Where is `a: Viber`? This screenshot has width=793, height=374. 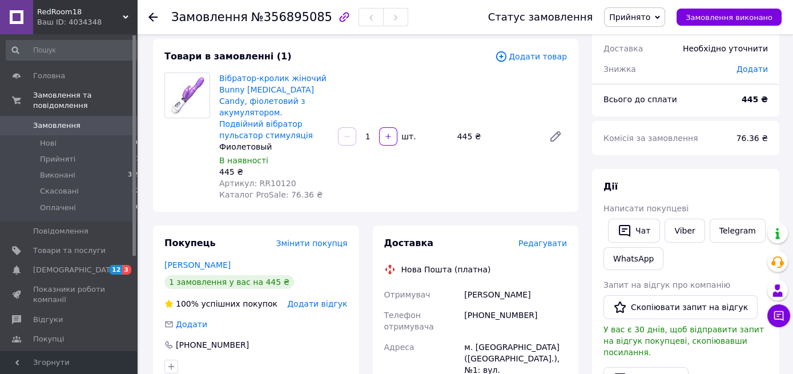 a: Viber is located at coordinates (684, 231).